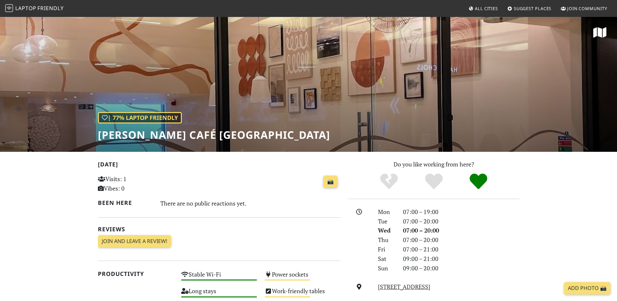 The width and height of the screenshot is (617, 301). What do you see at coordinates (26, 8) in the screenshot?
I see `span: Laptop` at bounding box center [26, 8].